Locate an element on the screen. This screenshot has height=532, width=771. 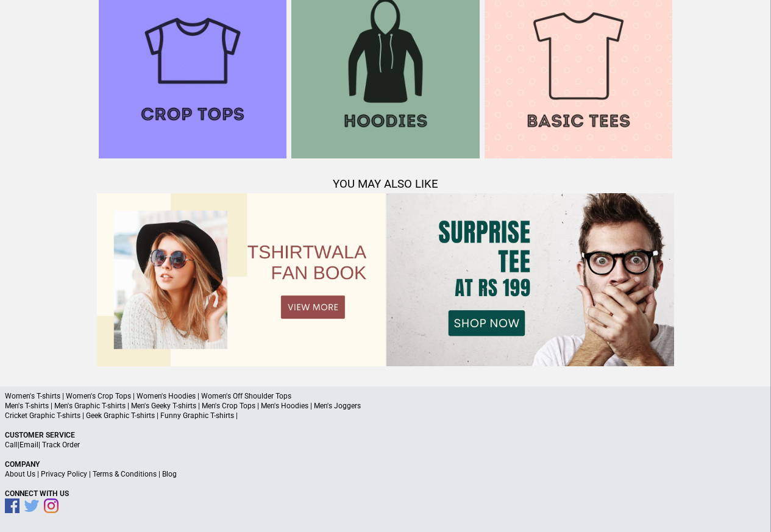
span: YOU MAY ALSO LIKE is located at coordinates (385, 184).